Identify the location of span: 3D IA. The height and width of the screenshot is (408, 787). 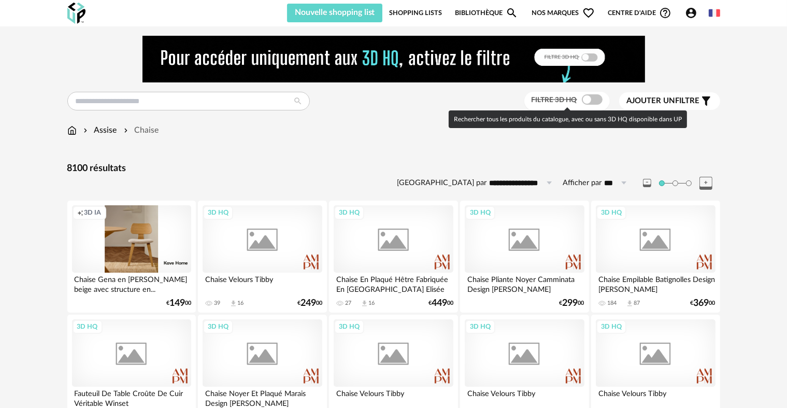
(93, 212).